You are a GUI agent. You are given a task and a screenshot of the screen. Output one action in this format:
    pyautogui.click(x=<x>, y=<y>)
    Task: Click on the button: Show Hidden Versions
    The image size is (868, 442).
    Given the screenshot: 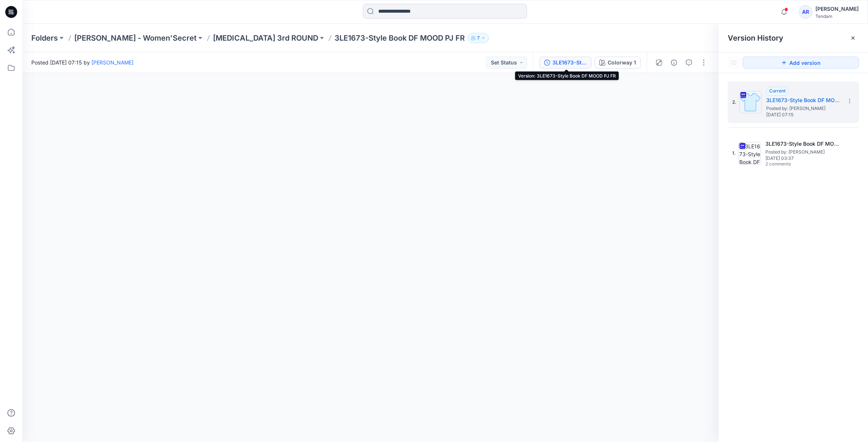 What is the action you would take?
    pyautogui.click(x=734, y=63)
    